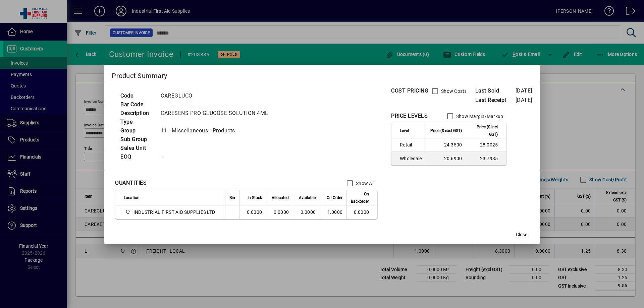 This screenshot has height=308, width=644. Describe the element at coordinates (410, 145) in the screenshot. I see `span: Retail` at that location.